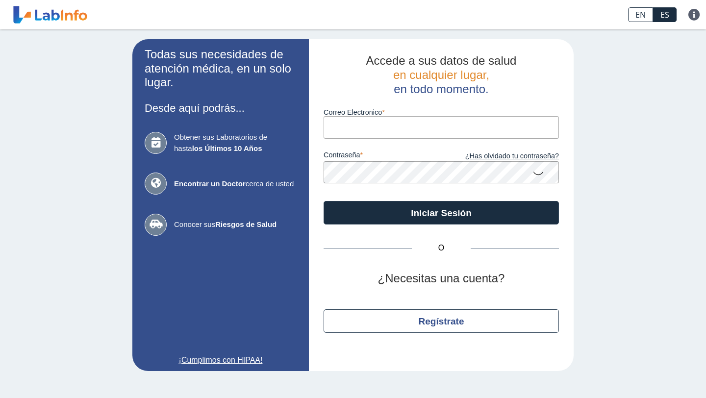 The height and width of the screenshot is (398, 706). Describe the element at coordinates (441, 89) in the screenshot. I see `span: en todo momento.` at that location.